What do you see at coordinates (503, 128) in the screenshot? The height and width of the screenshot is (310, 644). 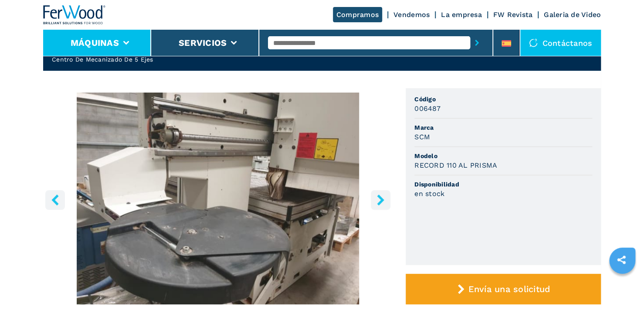 I see `span: Marca` at bounding box center [503, 128].